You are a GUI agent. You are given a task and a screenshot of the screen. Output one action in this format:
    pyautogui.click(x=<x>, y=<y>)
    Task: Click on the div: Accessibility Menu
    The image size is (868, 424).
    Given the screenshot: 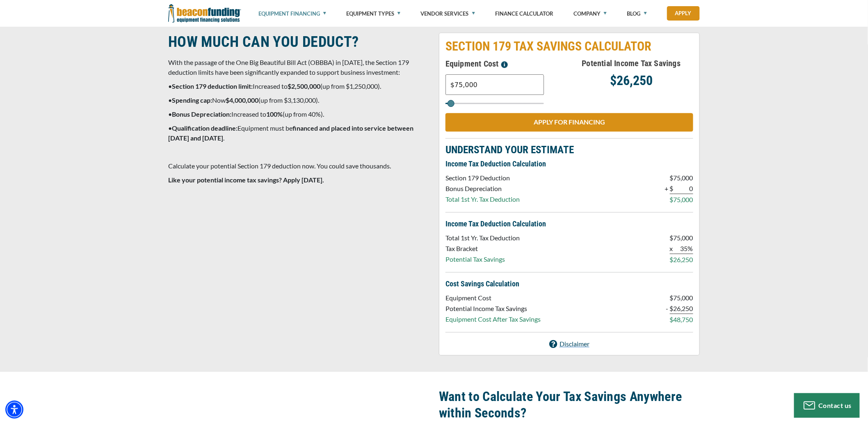 What is the action you would take?
    pyautogui.click(x=14, y=410)
    